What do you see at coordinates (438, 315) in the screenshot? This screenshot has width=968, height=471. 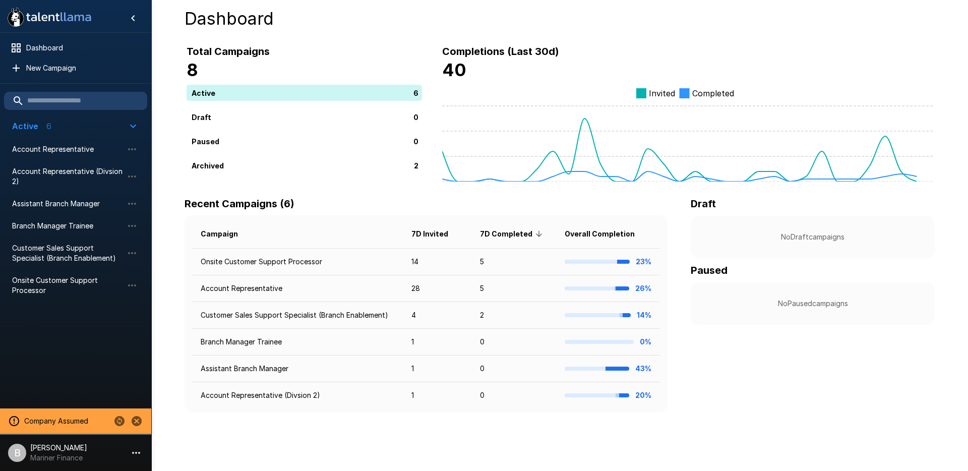 I see `td: 4` at bounding box center [438, 315].